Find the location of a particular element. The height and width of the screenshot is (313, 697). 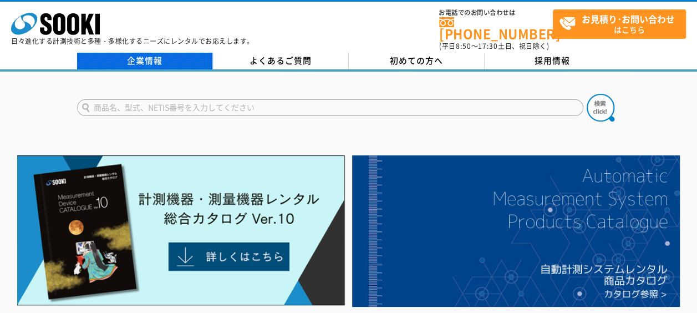

a: 初めての方へ is located at coordinates (416, 61).